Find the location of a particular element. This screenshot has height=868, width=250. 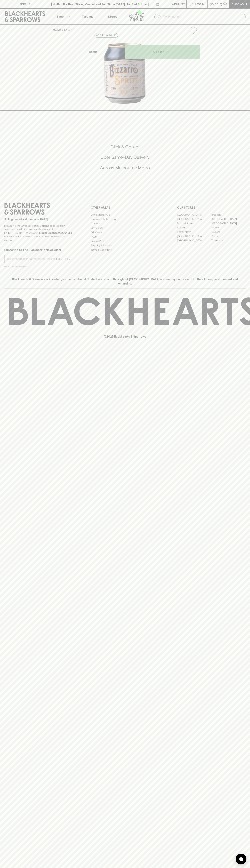

p: Wishlist is located at coordinates (178, 5).